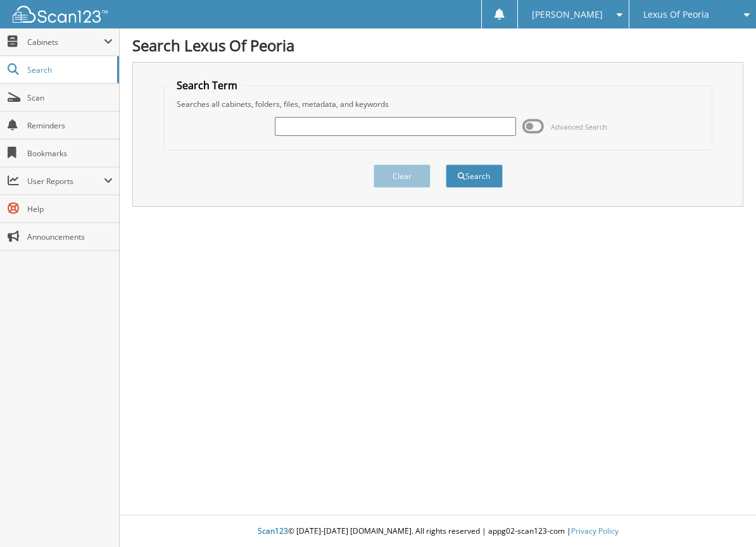 The width and height of the screenshot is (756, 547). I want to click on span: Scan123, so click(273, 531).